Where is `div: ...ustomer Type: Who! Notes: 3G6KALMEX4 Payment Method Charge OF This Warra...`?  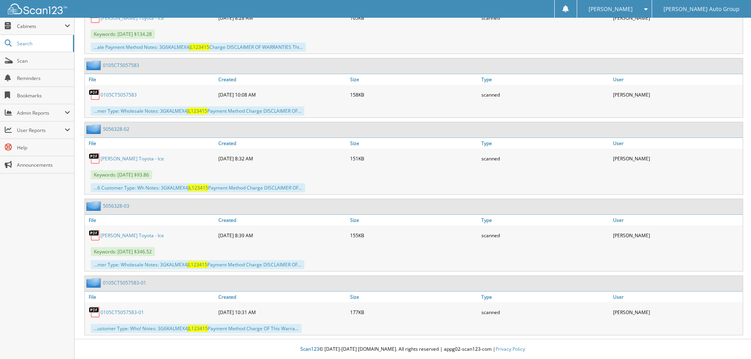
div: ...ustomer Type: Who! Notes: 3G6KALMEX4 Payment Method Charge OF This Warra... is located at coordinates (196, 328).